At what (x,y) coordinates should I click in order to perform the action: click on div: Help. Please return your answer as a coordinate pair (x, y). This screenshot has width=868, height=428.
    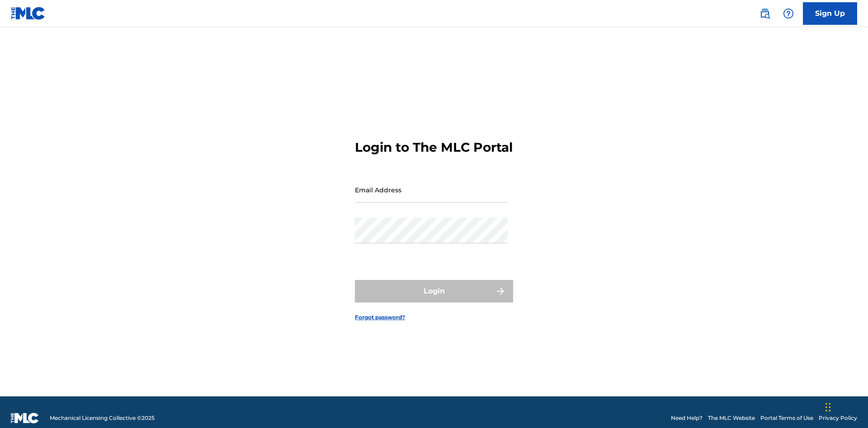
    Looking at the image, I should click on (789, 13).